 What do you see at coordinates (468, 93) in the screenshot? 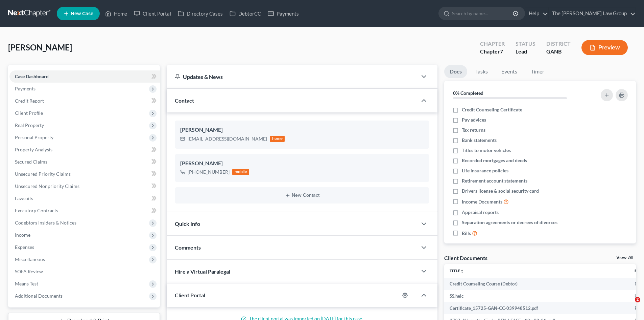
I see `strong: 0% Completed` at bounding box center [468, 93].